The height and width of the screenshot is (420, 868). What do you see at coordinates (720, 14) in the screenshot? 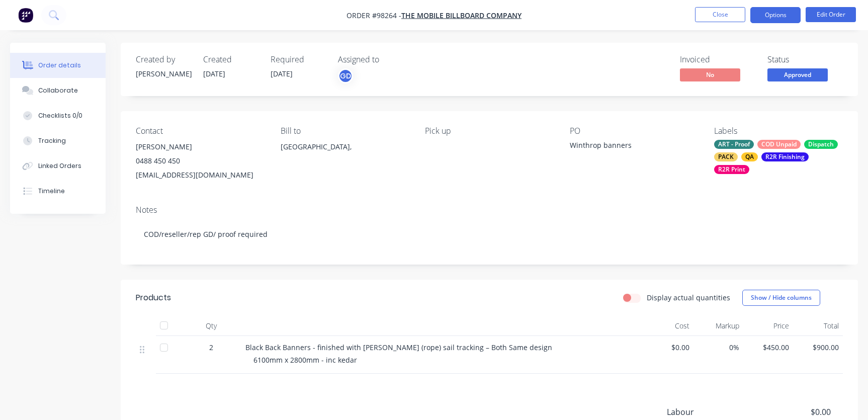
I see `button: Close` at bounding box center [720, 14].